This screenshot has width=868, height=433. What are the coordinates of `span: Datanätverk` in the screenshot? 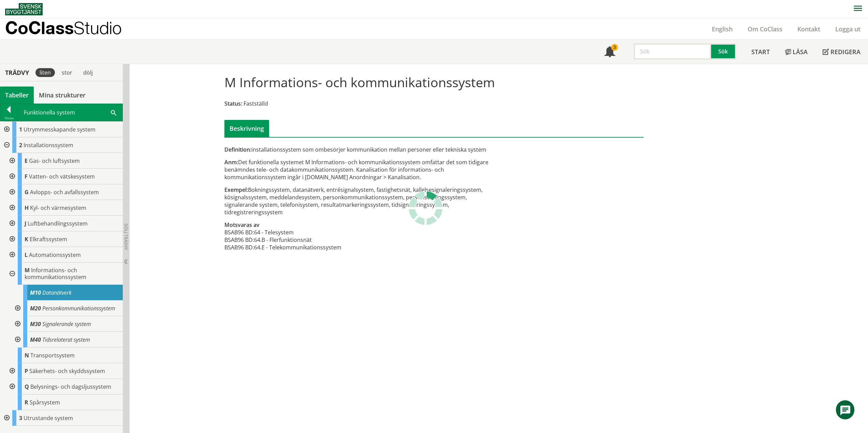 It's located at (57, 293).